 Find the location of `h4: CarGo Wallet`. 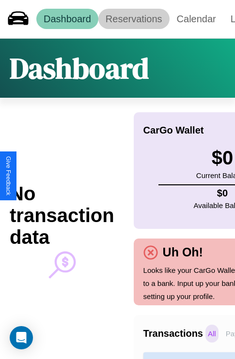

h4: CarGo Wallet is located at coordinates (173, 130).